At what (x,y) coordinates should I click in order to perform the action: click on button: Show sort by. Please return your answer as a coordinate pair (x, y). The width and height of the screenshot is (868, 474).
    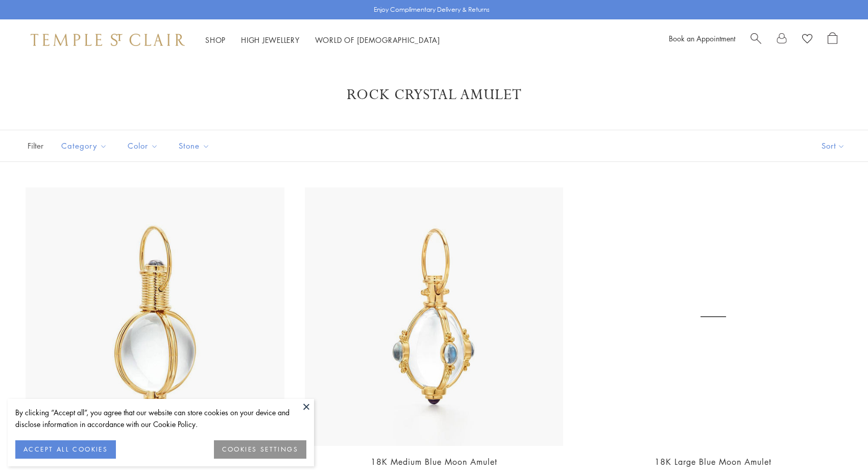
    Looking at the image, I should click on (833, 145).